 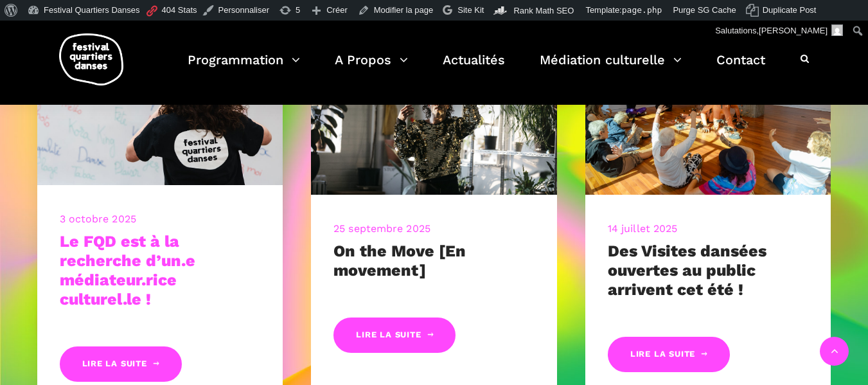 What do you see at coordinates (371, 68) in the screenshot?
I see `a: A Propos` at bounding box center [371, 68].